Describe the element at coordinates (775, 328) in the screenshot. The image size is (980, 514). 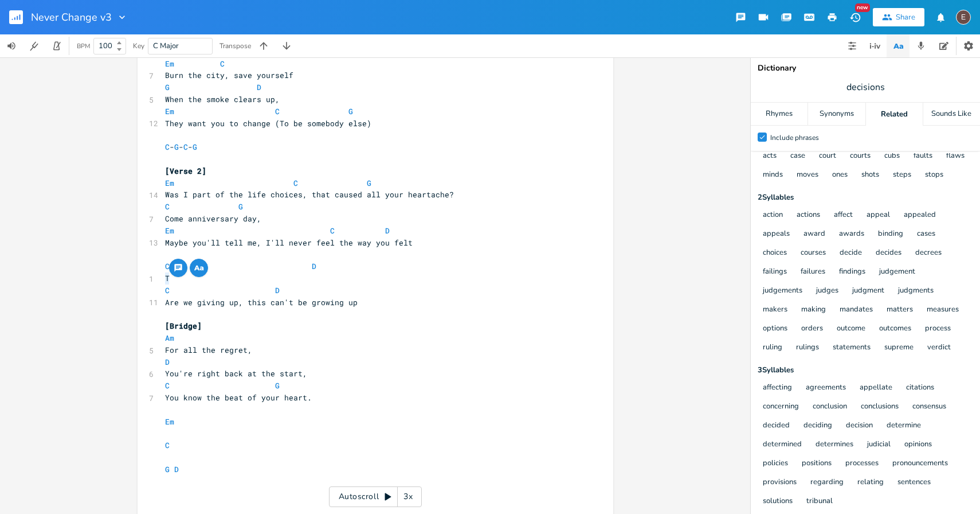
I see `button: options` at that location.